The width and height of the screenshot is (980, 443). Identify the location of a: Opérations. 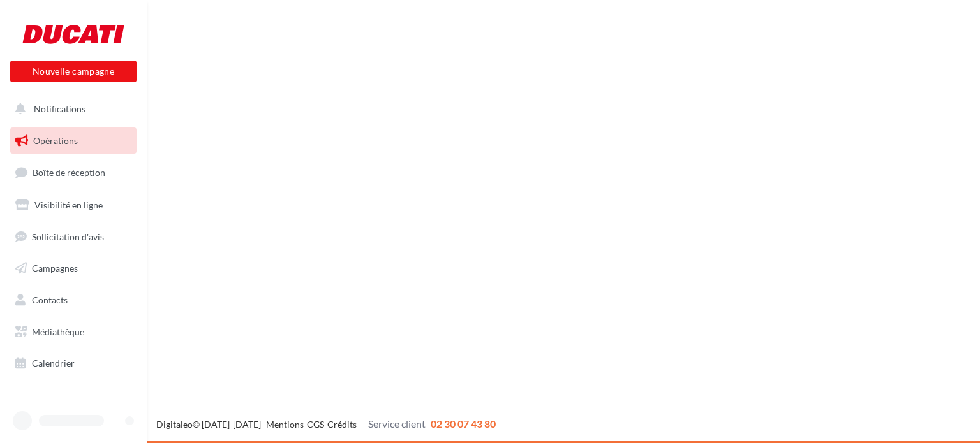
(73, 141).